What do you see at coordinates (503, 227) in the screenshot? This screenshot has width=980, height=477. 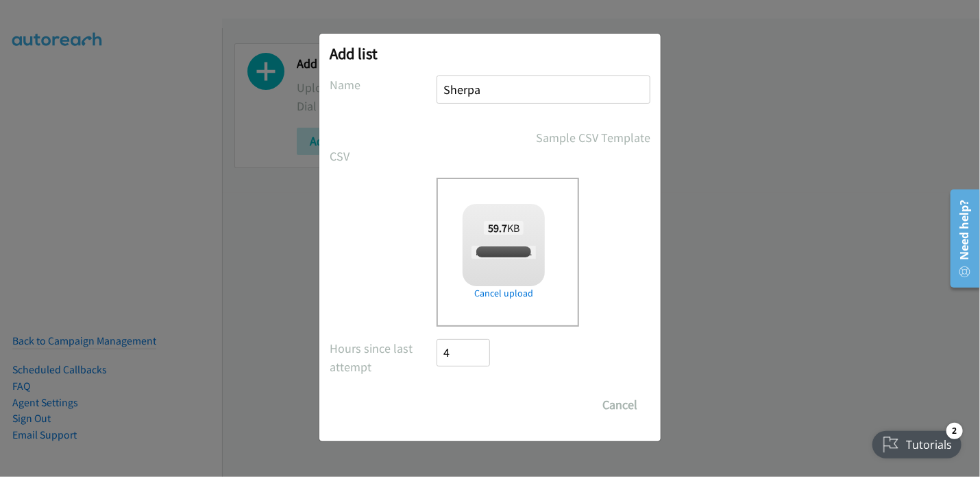 I see `span: KB` at bounding box center [503, 227].